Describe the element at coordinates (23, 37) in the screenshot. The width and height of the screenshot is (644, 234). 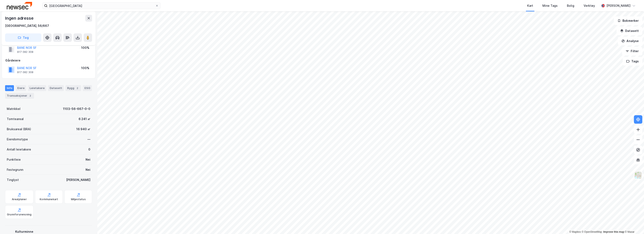
I see `button: Tag` at that location.